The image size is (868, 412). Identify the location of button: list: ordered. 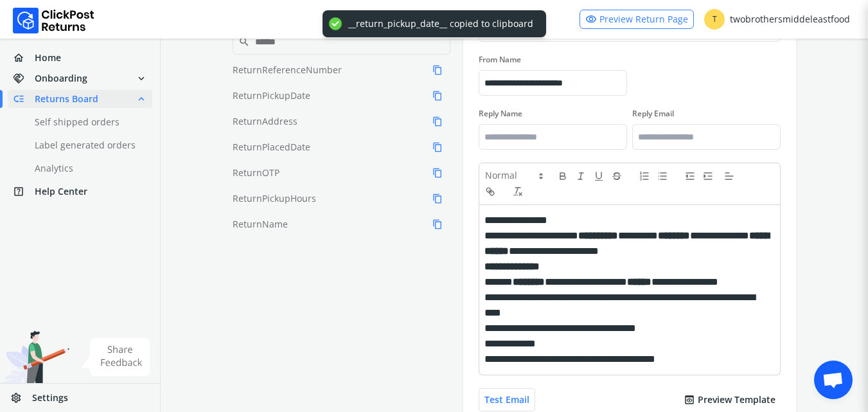
(647, 176).